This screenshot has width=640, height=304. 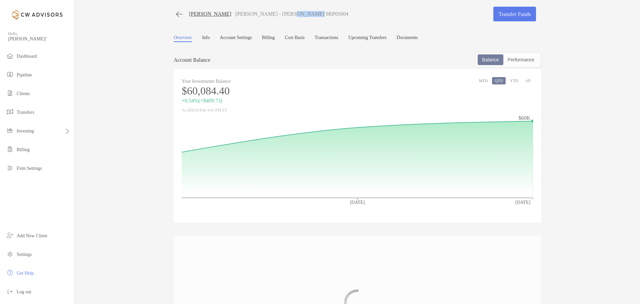 I want to click on img: add_new_client icon, so click(x=10, y=235).